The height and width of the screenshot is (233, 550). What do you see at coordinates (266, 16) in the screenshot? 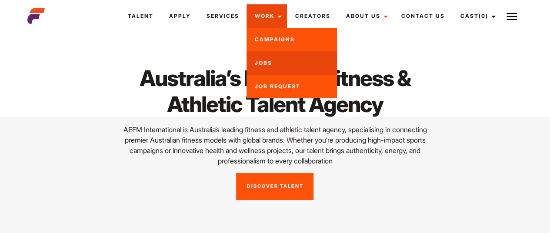
I see `a: Work` at bounding box center [266, 16].